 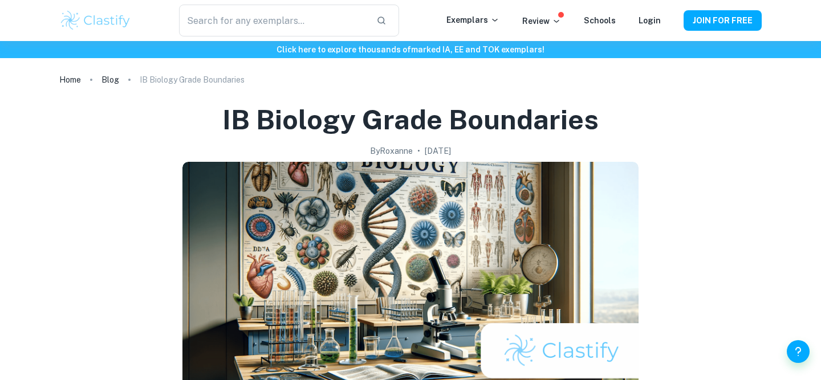 What do you see at coordinates (192, 80) in the screenshot?
I see `p: IB Biology Grade Boundaries` at bounding box center [192, 80].